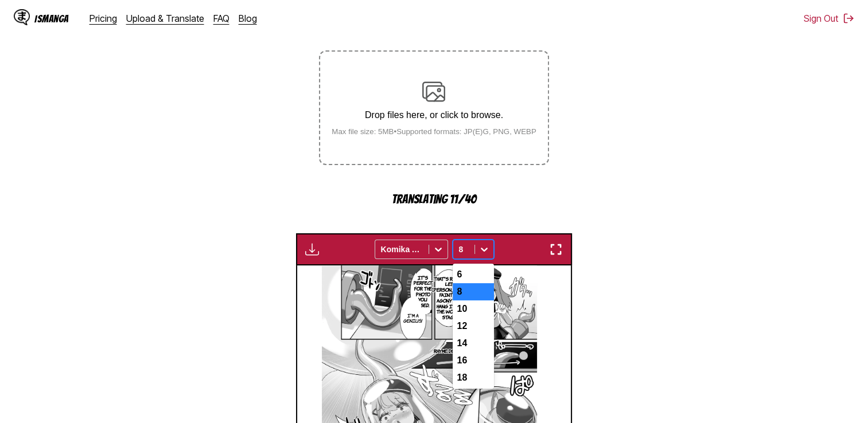  I want to click on a: Pricing, so click(104, 19).